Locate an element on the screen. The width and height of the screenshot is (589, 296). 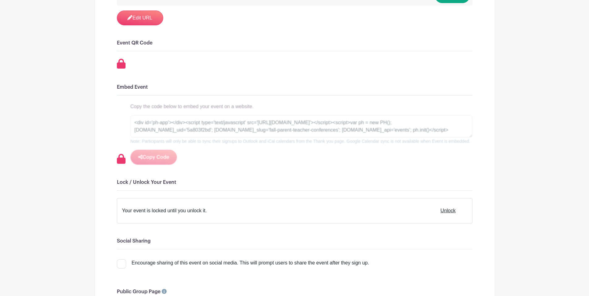
a: Edit URL is located at coordinates (140, 18).